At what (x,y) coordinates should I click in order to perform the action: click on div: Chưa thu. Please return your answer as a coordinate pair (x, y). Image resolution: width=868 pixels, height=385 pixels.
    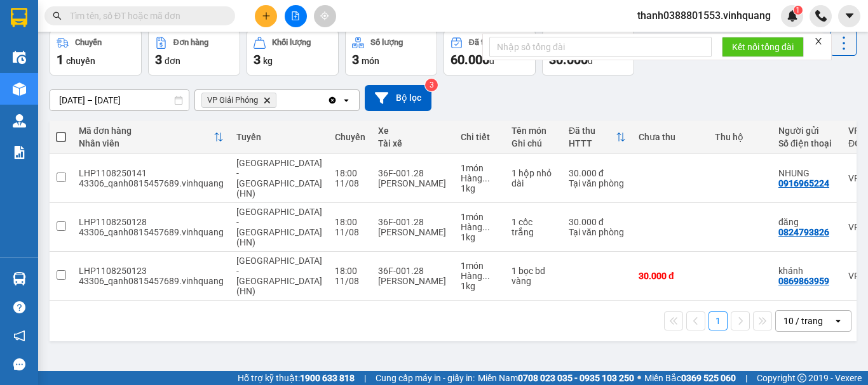
    Looking at the image, I should click on (670, 137).